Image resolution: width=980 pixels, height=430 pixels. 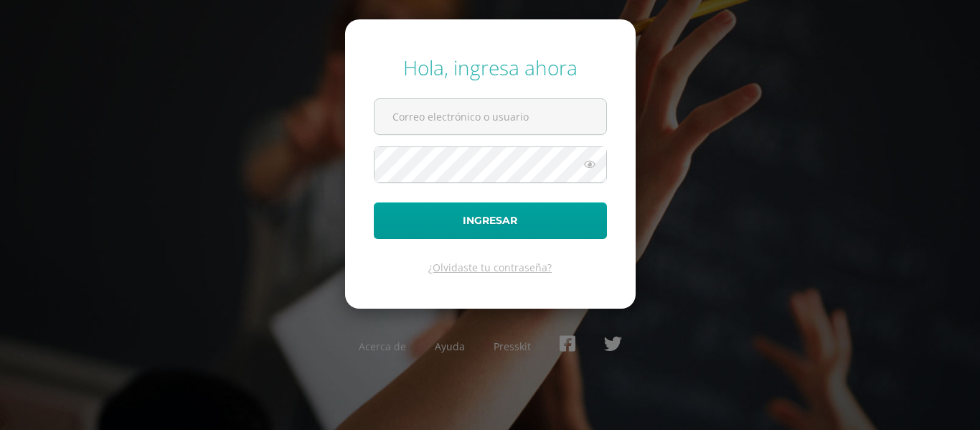 What do you see at coordinates (490, 220) in the screenshot?
I see `button: Ingresar` at bounding box center [490, 220].